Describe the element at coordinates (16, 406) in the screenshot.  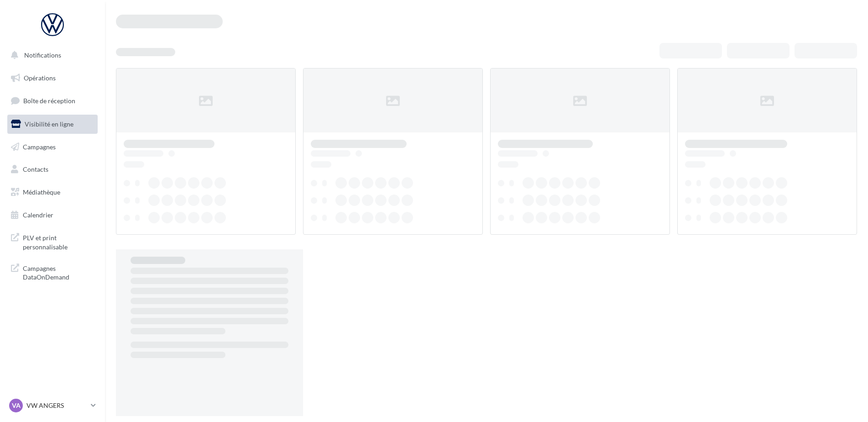
I see `span: VA` at that location.